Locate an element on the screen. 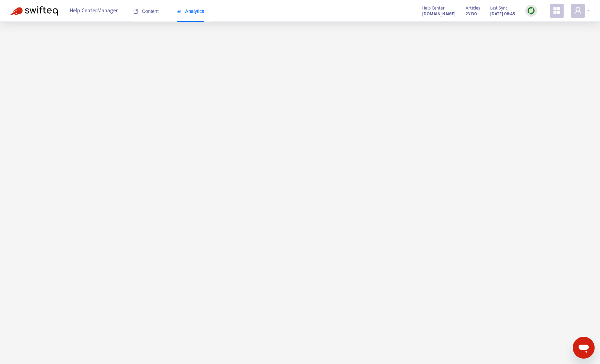  span: Help Center Manager is located at coordinates (94, 11).